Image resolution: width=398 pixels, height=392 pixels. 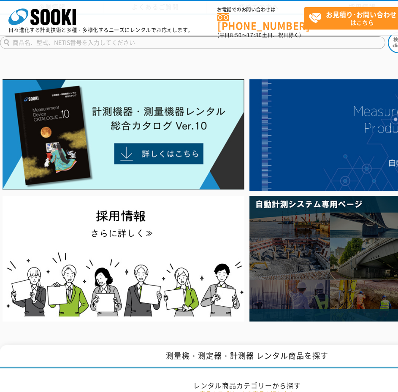 I want to click on span: お電話でのお問い合わせは, so click(x=261, y=10).